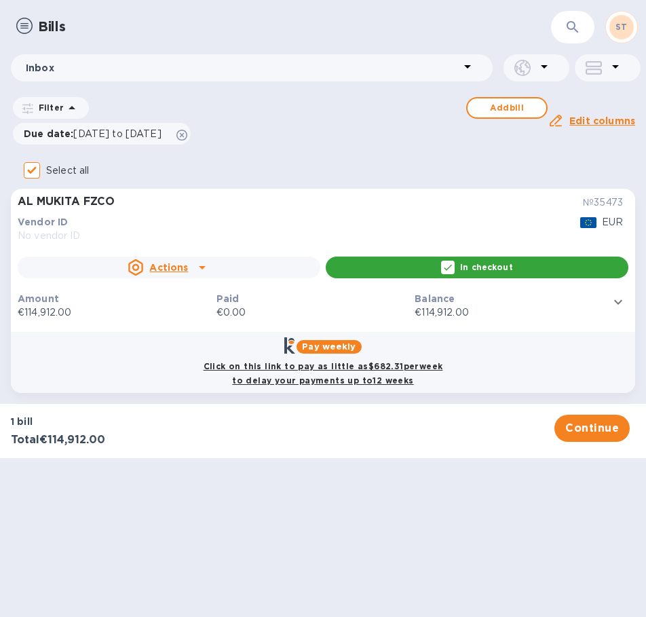 The height and width of the screenshot is (617, 646). Describe the element at coordinates (435, 299) in the screenshot. I see `b: Balance` at that location.